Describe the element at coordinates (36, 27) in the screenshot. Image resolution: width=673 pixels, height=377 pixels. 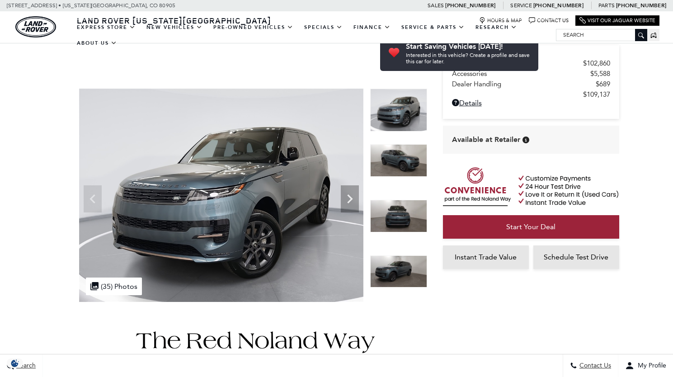
I see `a: land-rover` at that location.